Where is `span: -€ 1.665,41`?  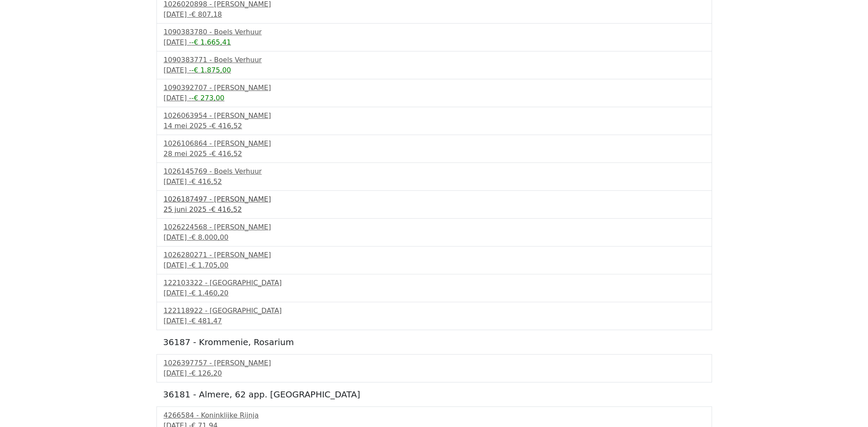 span: -€ 1.665,41 is located at coordinates (211, 42).